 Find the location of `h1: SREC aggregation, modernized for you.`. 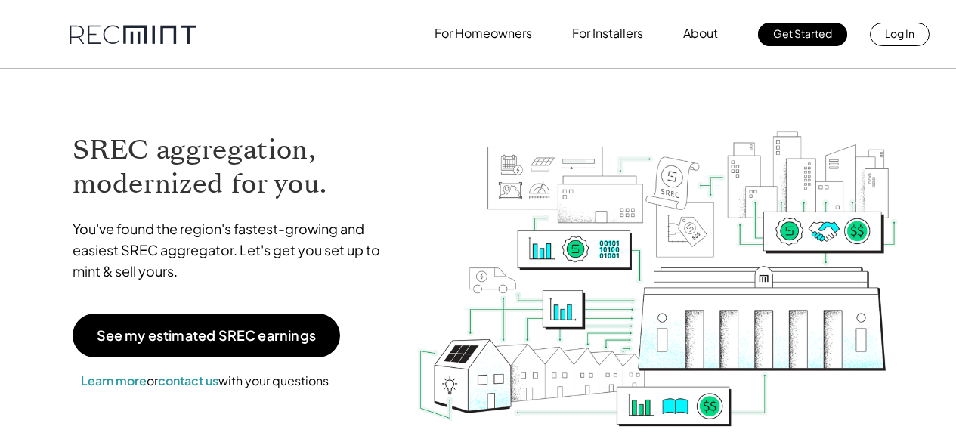

h1: SREC aggregation, modernized for you. is located at coordinates (234, 167).